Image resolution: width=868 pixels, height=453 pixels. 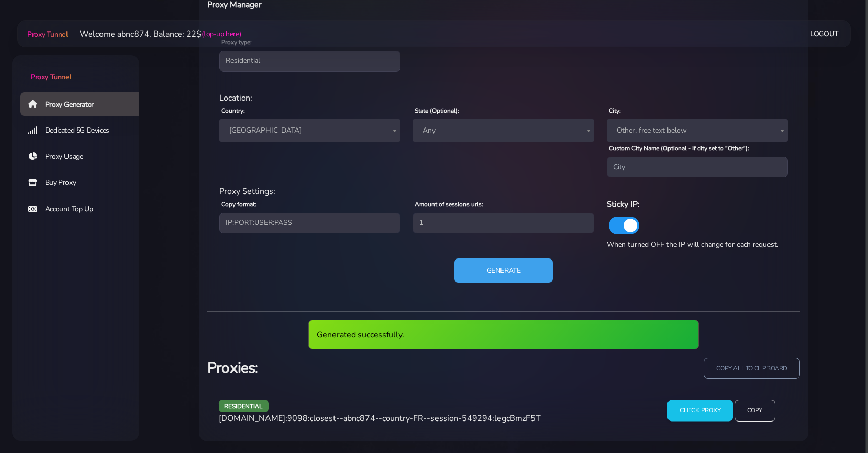 What do you see at coordinates (504, 334) in the screenshot?
I see `div: Generated successfully.` at bounding box center [504, 334].